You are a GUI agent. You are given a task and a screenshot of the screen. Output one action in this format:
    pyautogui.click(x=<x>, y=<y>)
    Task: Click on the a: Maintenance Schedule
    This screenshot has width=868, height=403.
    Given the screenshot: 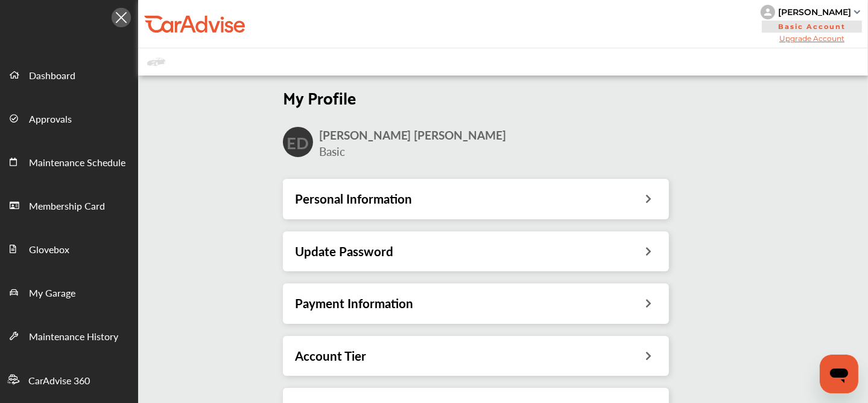 What is the action you would take?
    pyautogui.click(x=69, y=161)
    